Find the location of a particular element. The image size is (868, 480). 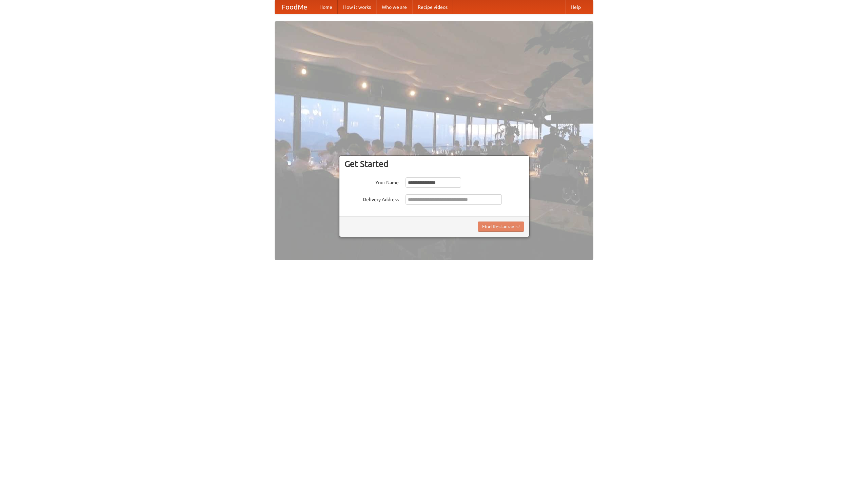

a: FoodMe is located at coordinates (295, 7).